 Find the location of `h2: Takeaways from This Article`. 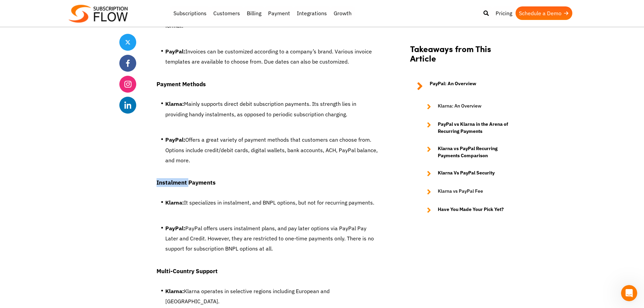

h2: Takeaways from This Article is located at coordinates (464, 57).